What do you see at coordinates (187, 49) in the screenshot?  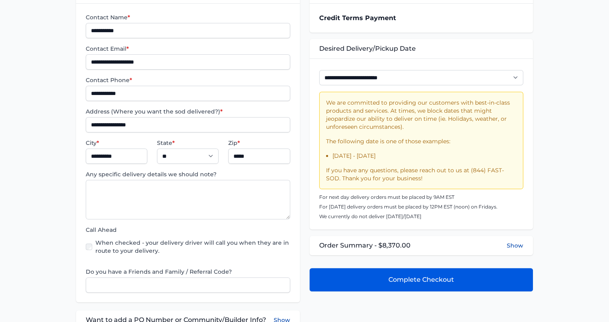 I see `label: Contact Email` at bounding box center [187, 49].